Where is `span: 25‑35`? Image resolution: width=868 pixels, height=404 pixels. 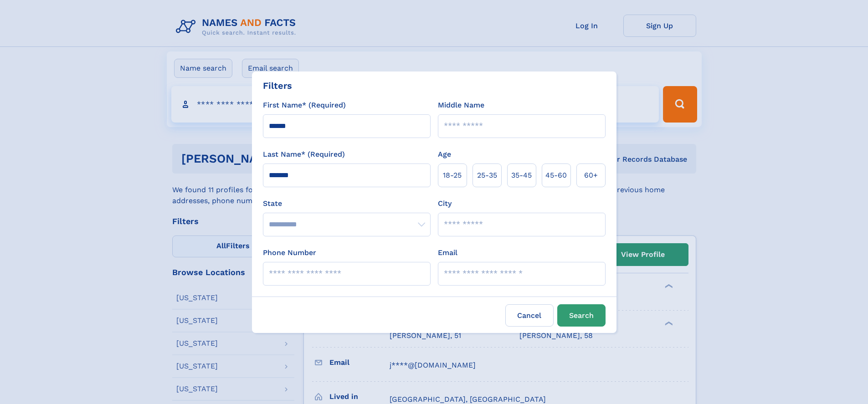
span: 25‑35 is located at coordinates (487, 175).